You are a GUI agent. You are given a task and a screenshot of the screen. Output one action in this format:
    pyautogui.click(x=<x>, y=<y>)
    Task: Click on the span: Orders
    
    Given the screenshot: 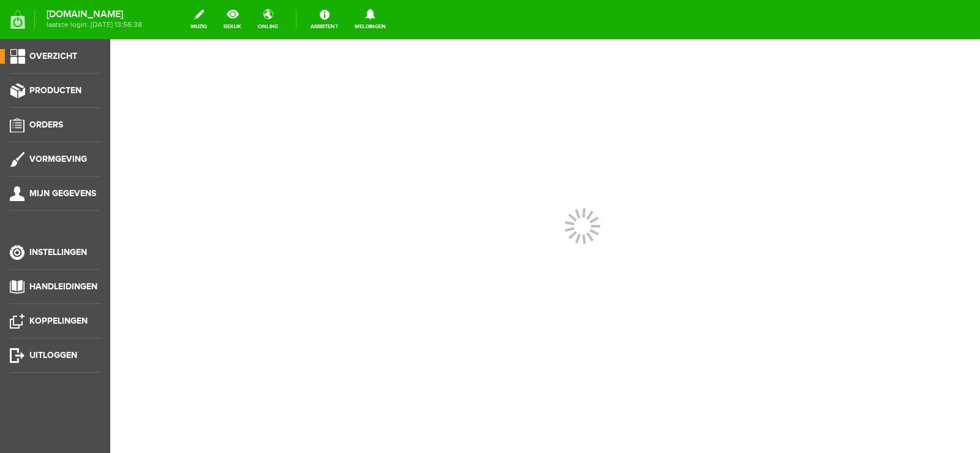 What is the action you would take?
    pyautogui.click(x=46, y=125)
    